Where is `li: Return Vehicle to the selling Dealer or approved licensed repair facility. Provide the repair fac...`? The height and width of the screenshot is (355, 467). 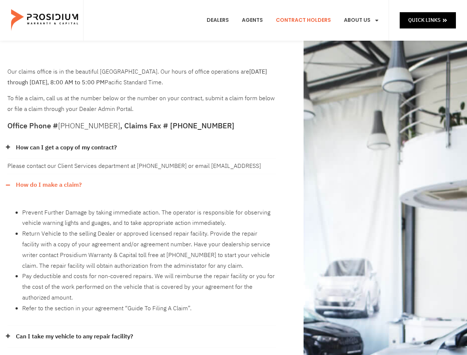
li: Return Vehicle to the selling Dealer or approved licensed repair facility. Provide the repair fac... is located at coordinates (149, 250).